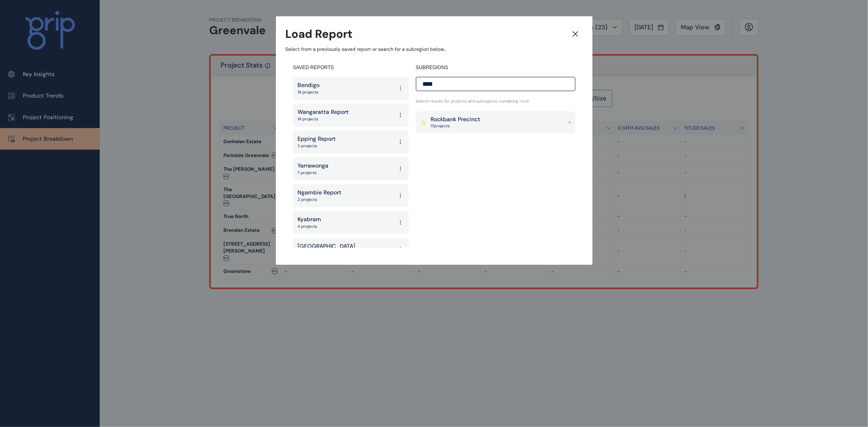  I want to click on h4: SAVED REPORTS, so click(351, 67).